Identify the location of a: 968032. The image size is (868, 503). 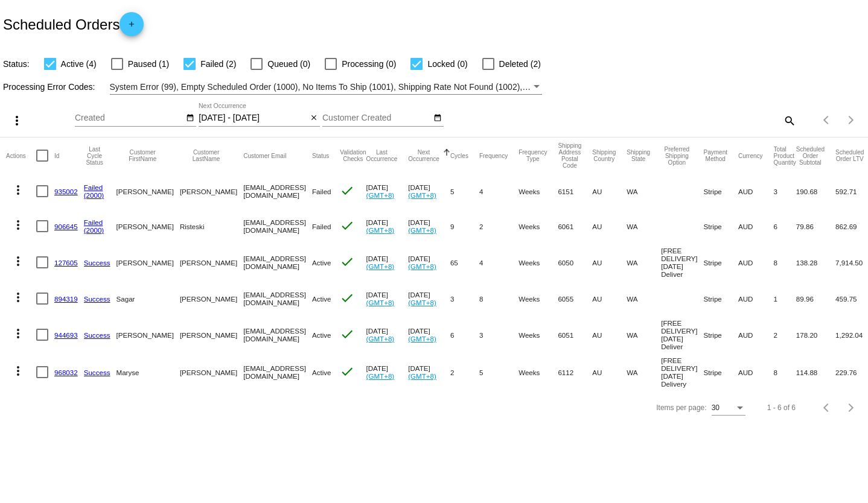
(66, 372).